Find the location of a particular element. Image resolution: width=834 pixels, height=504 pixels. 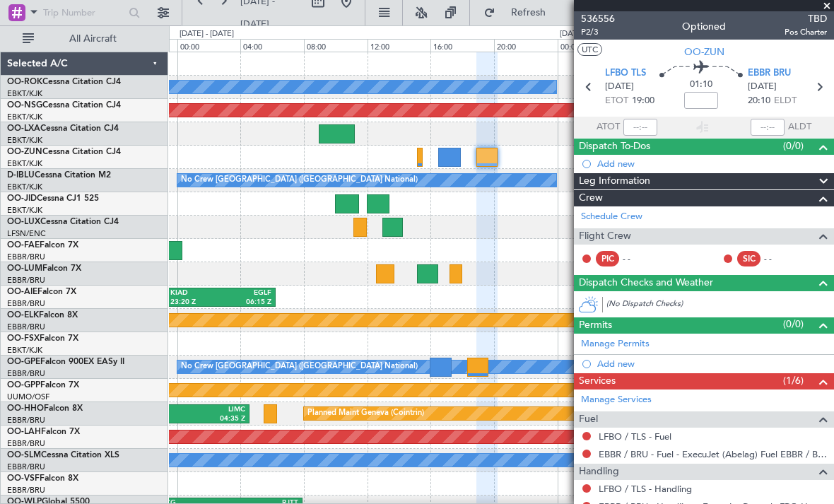

div: KIAD is located at coordinates (196, 293).